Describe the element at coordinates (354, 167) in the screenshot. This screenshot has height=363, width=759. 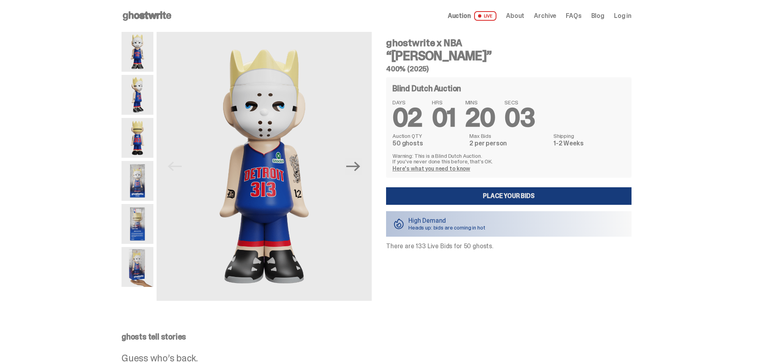
I see `button: Next` at that location.